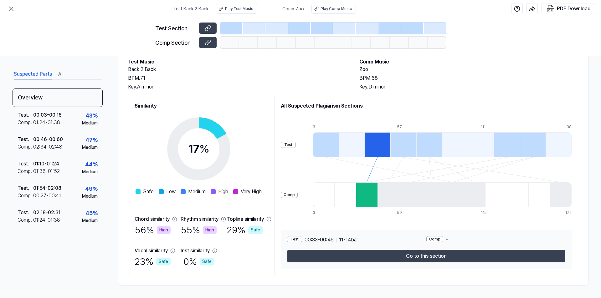  What do you see at coordinates (237, 78) in the screenshot?
I see `div: BPM. 71` at bounding box center [237, 78].